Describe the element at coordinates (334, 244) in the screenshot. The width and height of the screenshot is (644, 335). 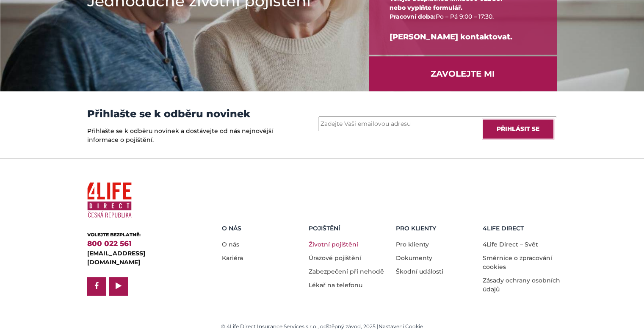
I see `a: Životní pojištění` at that location.